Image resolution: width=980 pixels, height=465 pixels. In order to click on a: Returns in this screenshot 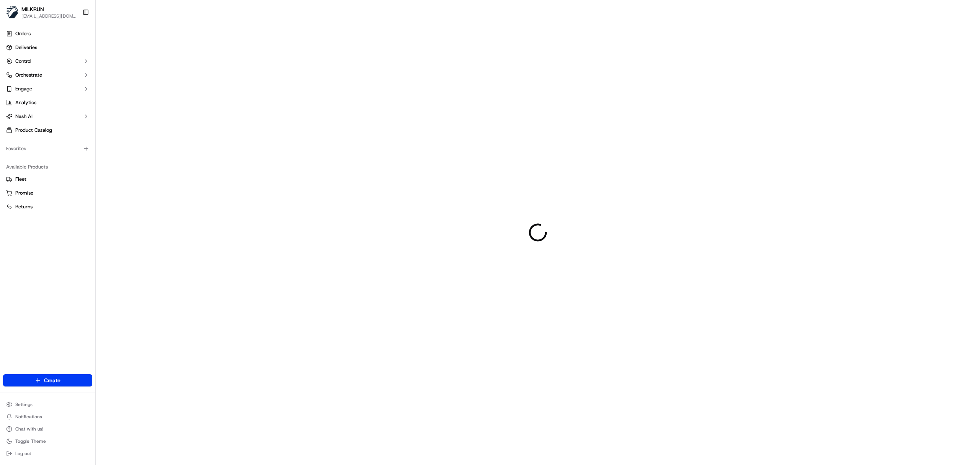, I will do `click(48, 207)`.